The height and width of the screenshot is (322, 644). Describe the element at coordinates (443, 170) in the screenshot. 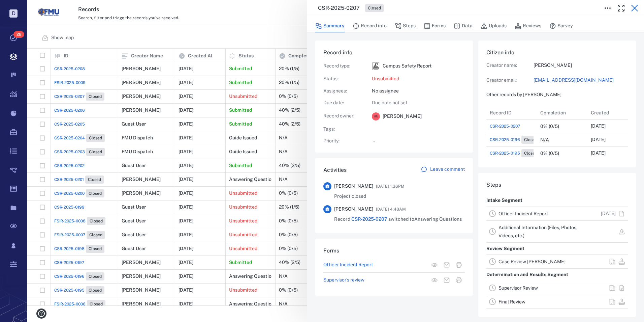

I see `a: Leave comment` at that location.